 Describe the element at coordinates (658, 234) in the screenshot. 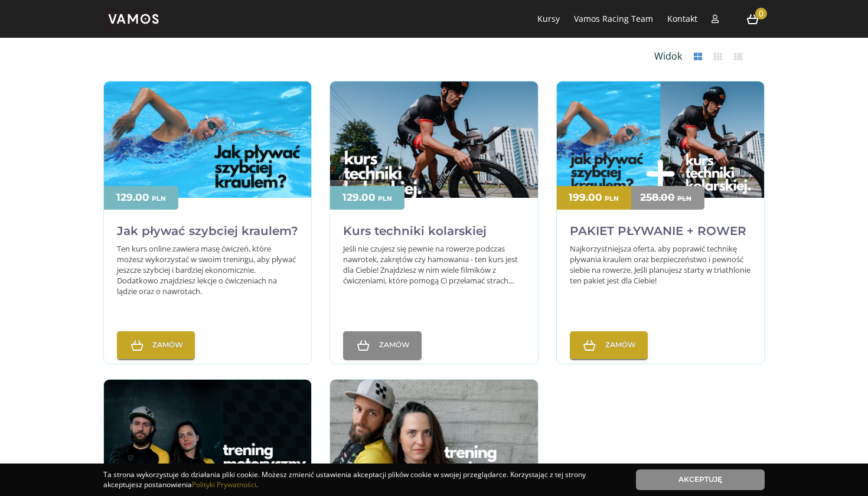

I see `a: PAKIET PŁYWANIE + ROWER` at that location.